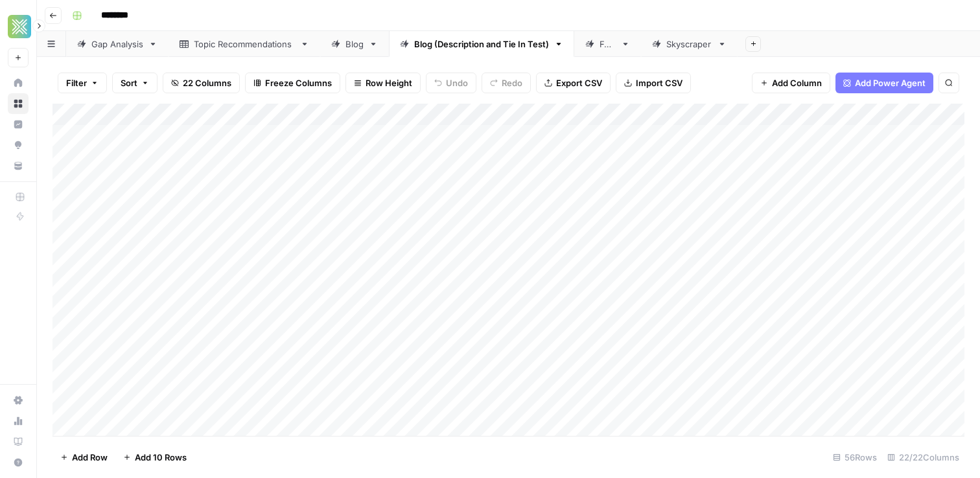 Image resolution: width=980 pixels, height=478 pixels. Describe the element at coordinates (161, 457) in the screenshot. I see `span: Add 10 Rows` at that location.